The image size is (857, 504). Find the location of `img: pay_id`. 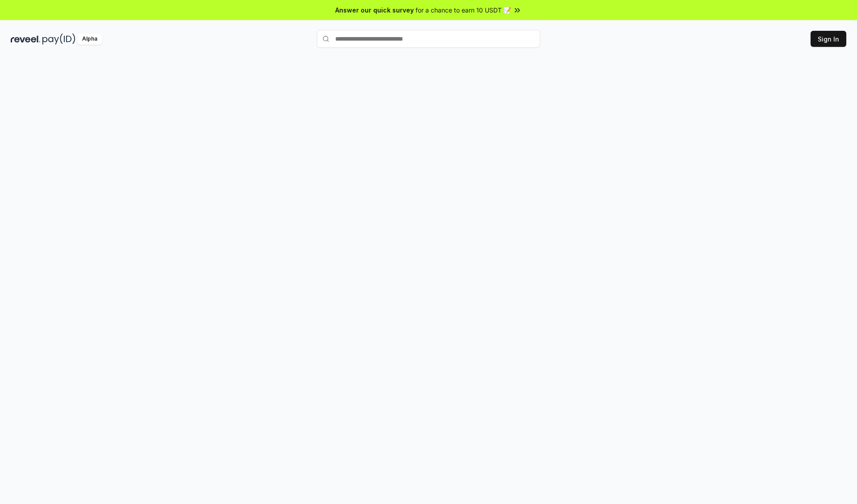

img: pay_id is located at coordinates (59, 39).